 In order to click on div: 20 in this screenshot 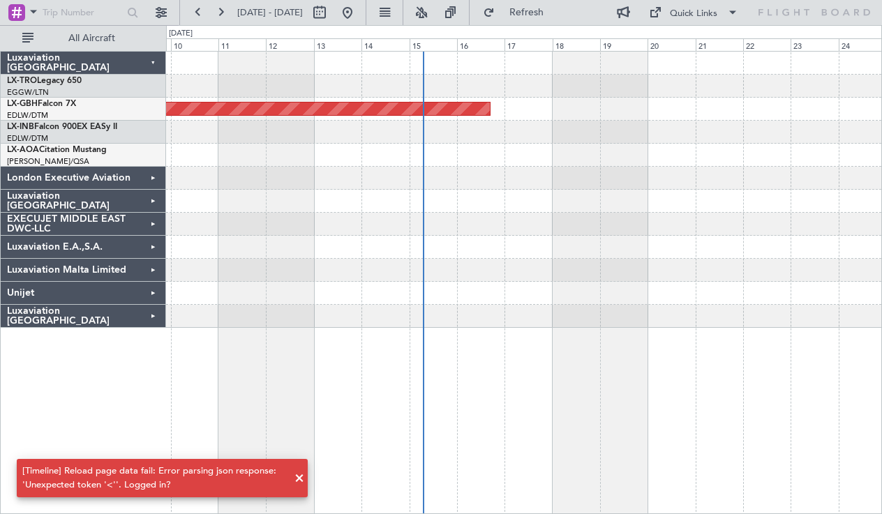, I will do `click(672, 45)`.